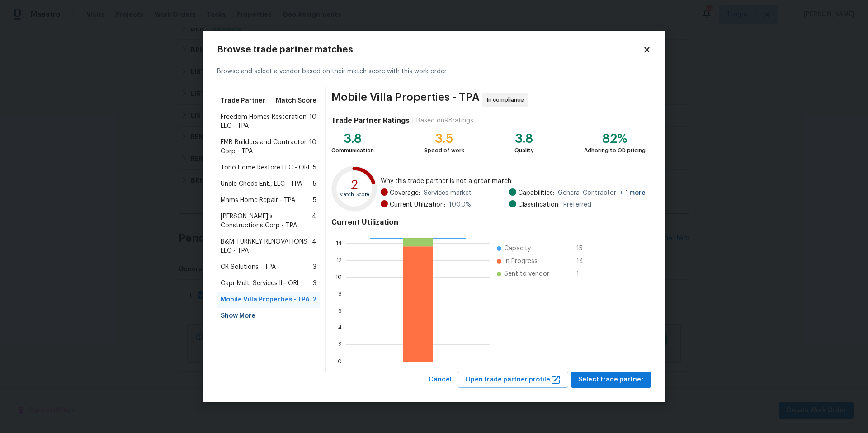 The width and height of the screenshot is (868, 433). What do you see at coordinates (340, 361) in the screenshot?
I see `text: 0` at bounding box center [340, 361].